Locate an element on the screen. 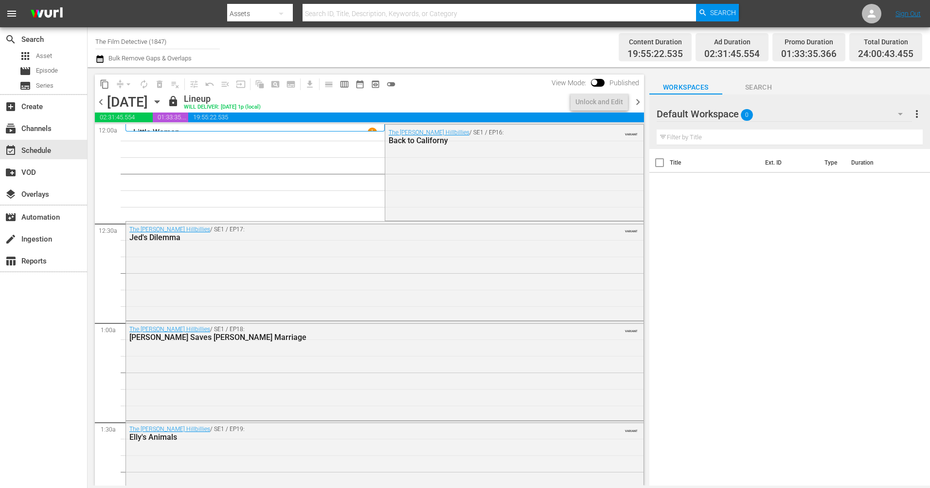 Image resolution: width=930 pixels, height=488 pixels. span: Fill episodes with ad slates is located at coordinates (225, 84).